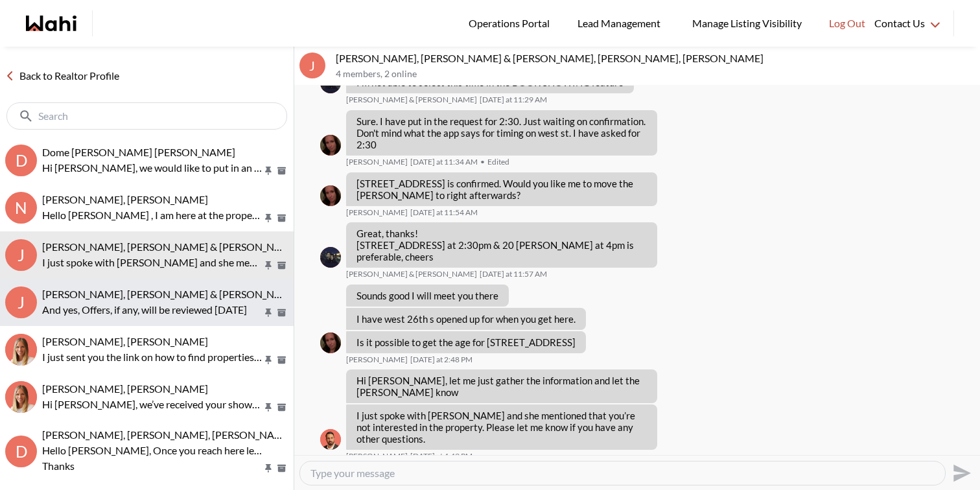 The width and height of the screenshot is (980, 490). Describe the element at coordinates (330, 440) in the screenshot. I see `div: Behnam Fazili` at that location.